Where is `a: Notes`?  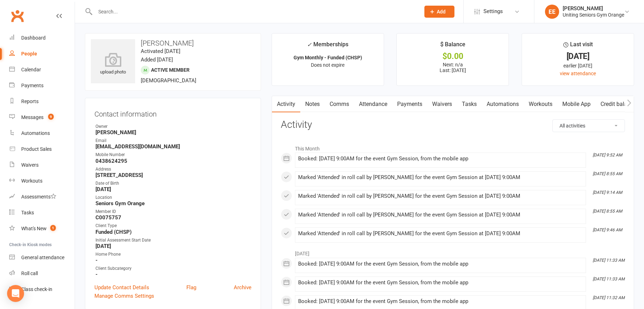 a: Notes is located at coordinates (312, 104).